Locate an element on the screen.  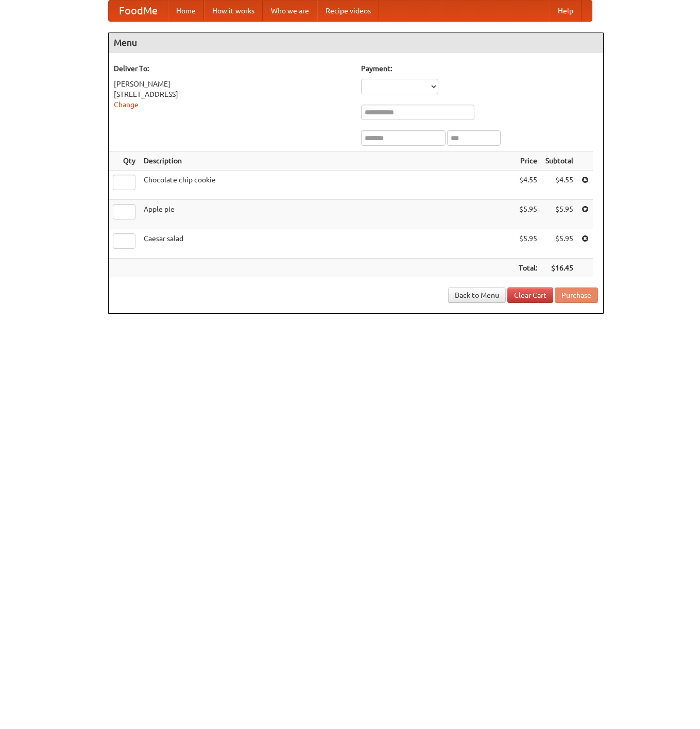
th: Total: is located at coordinates (528, 268).